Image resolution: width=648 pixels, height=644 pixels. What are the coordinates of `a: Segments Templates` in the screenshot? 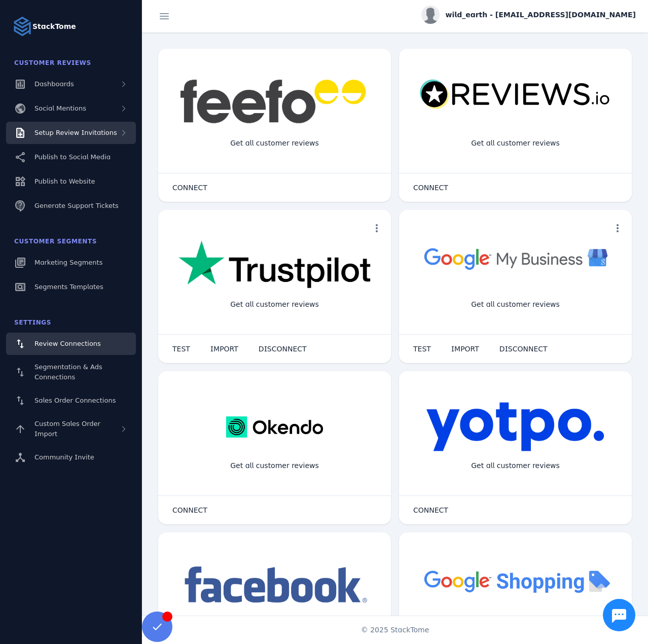 It's located at (71, 287).